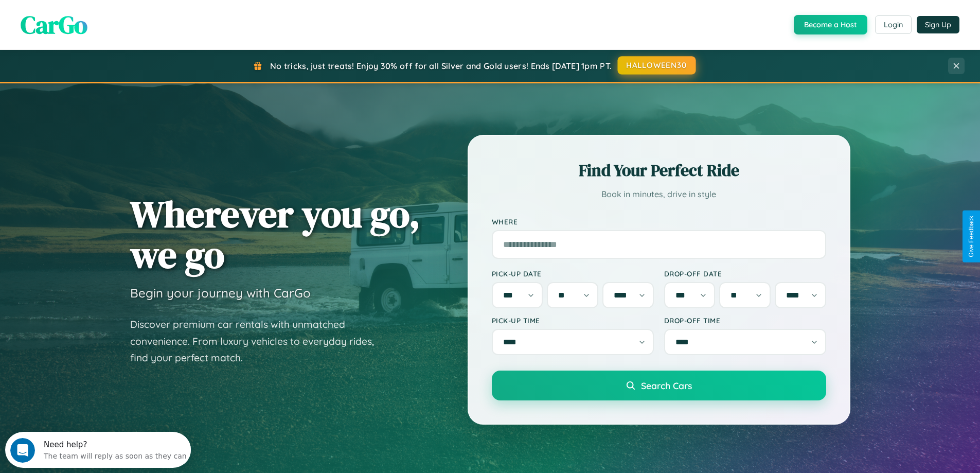 The width and height of the screenshot is (980, 473). What do you see at coordinates (275, 235) in the screenshot?
I see `h1: Wherever you go, we go` at bounding box center [275, 235].